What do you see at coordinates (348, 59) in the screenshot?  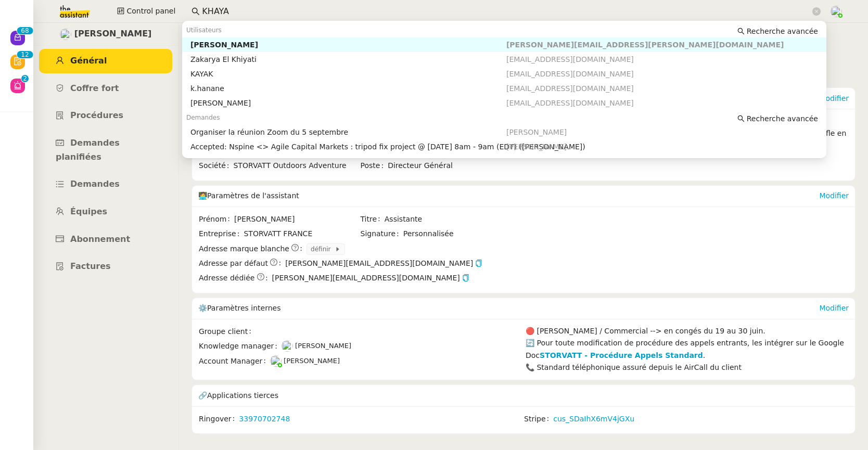 I see `div: Zakarya El Khiyati` at bounding box center [348, 59].